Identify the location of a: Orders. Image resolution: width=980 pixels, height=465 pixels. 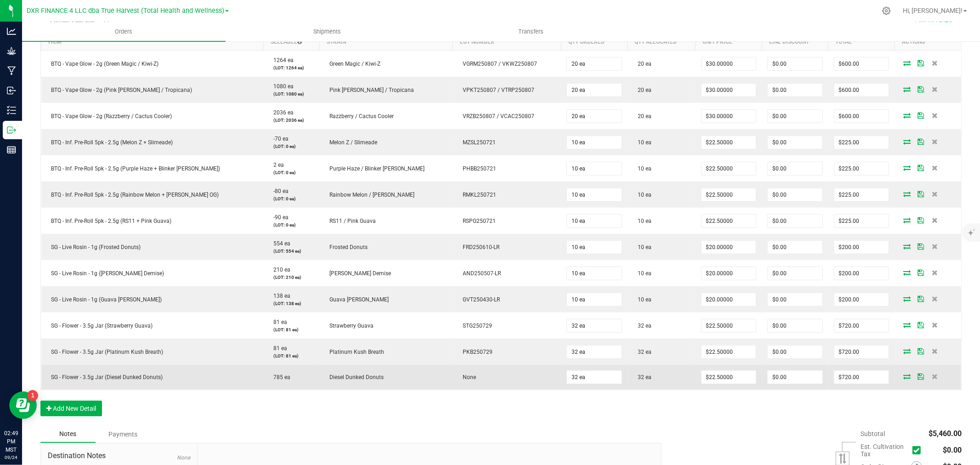
(123, 32).